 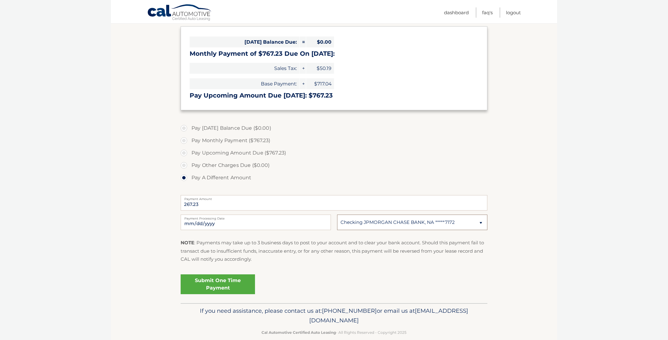 What do you see at coordinates (334, 165) in the screenshot?
I see `label: Pay Other Charges Due ($0.00)` at bounding box center [334, 165].